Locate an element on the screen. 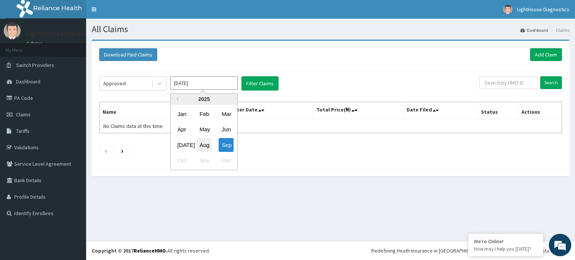 The width and height of the screenshot is (575, 260). th: Date Filed is located at coordinates (441, 111).